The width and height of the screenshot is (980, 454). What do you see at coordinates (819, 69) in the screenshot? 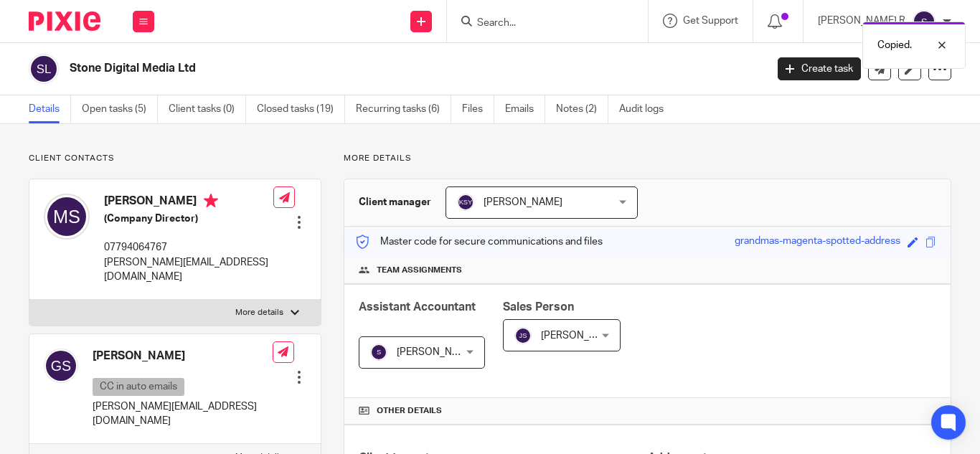
I see `a: Create task` at bounding box center [819, 69].